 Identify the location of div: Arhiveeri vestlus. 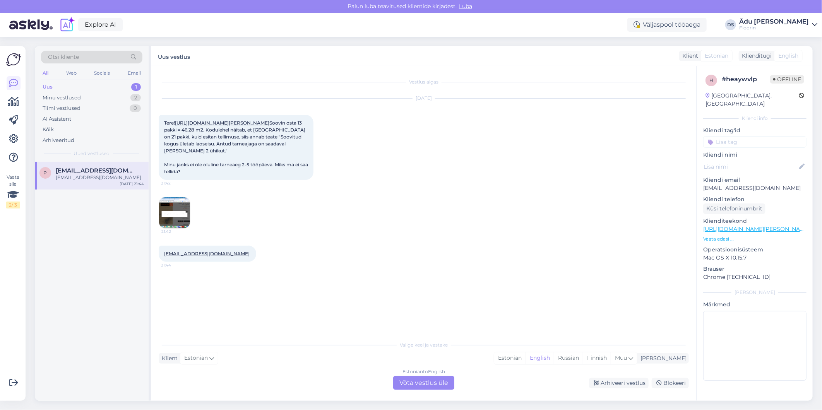
(619, 383).